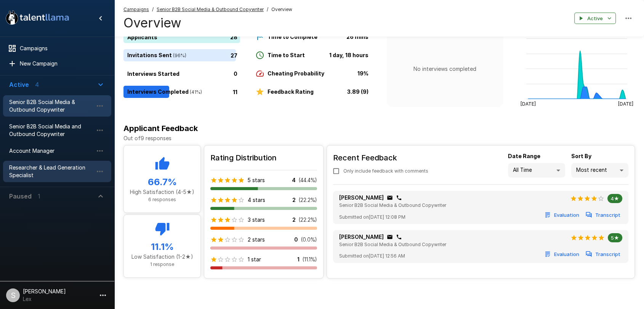 The width and height of the screenshot is (644, 309). What do you see at coordinates (537, 170) in the screenshot?
I see `div: All Time` at bounding box center [537, 170].